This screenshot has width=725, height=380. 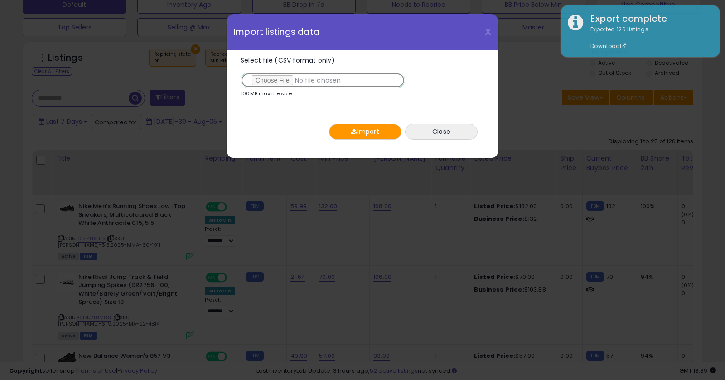 What do you see at coordinates (648, 38) in the screenshot?
I see `div: Exported 126 listings.` at bounding box center [648, 38].